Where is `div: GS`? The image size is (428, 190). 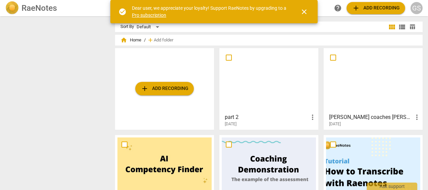
div: GS is located at coordinates (417, 8).